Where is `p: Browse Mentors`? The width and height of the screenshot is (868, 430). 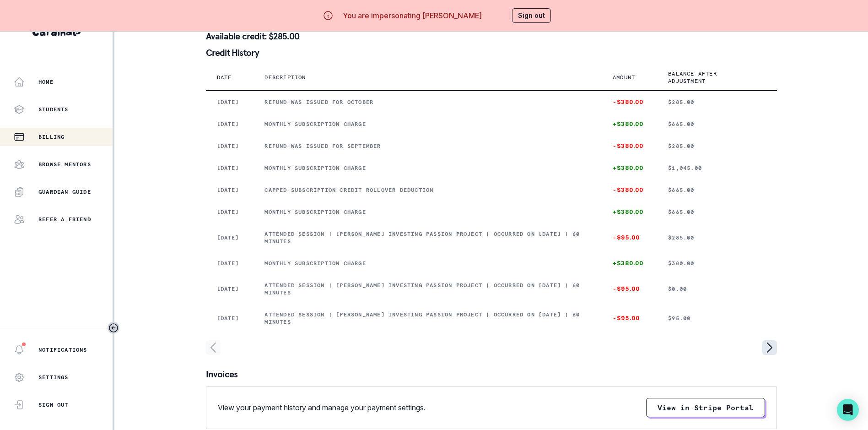 p: Browse Mentors is located at coordinates (65, 165).